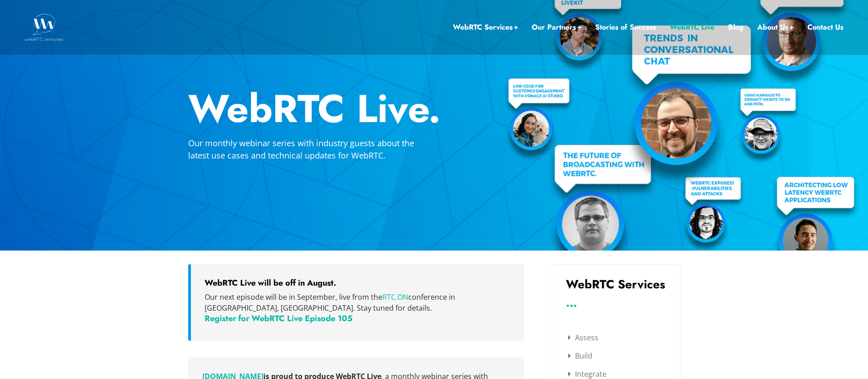  Describe the element at coordinates (775, 27) in the screenshot. I see `a: About Us` at that location.